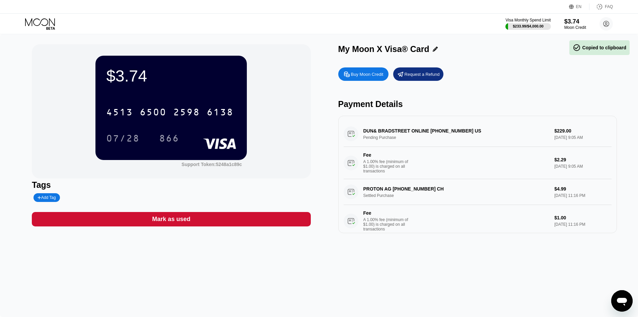 The width and height of the screenshot is (638, 317). What do you see at coordinates (47, 197) in the screenshot?
I see `div: Add Tag` at bounding box center [47, 197].